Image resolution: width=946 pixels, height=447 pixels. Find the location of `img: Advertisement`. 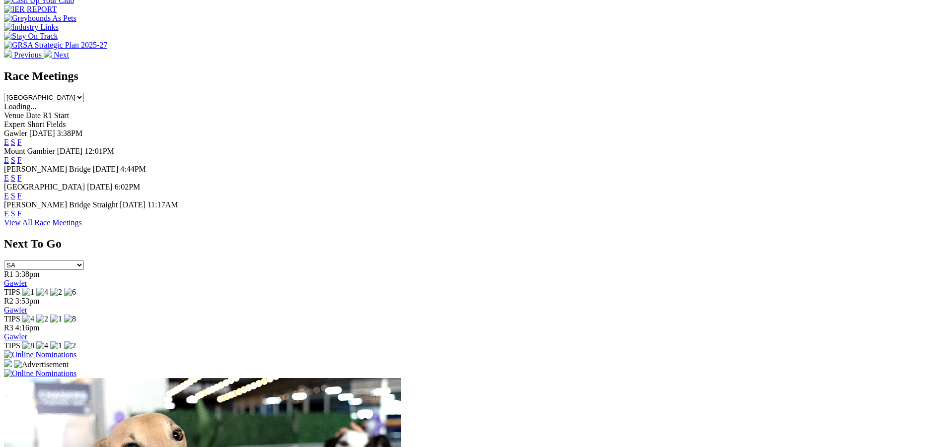

img: Advertisement is located at coordinates (41, 365).